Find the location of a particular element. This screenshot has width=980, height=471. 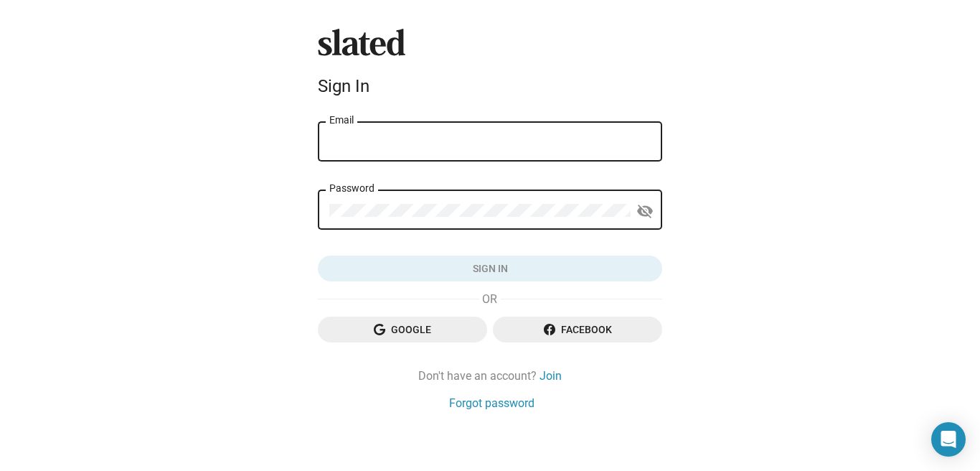

button: Google is located at coordinates (403, 330).